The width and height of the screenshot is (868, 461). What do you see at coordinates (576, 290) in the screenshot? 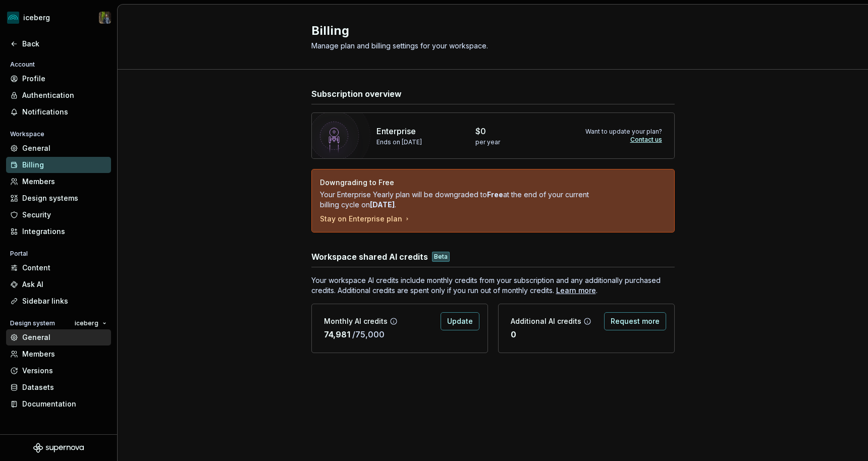
I see `div: Learn more` at bounding box center [576, 290].